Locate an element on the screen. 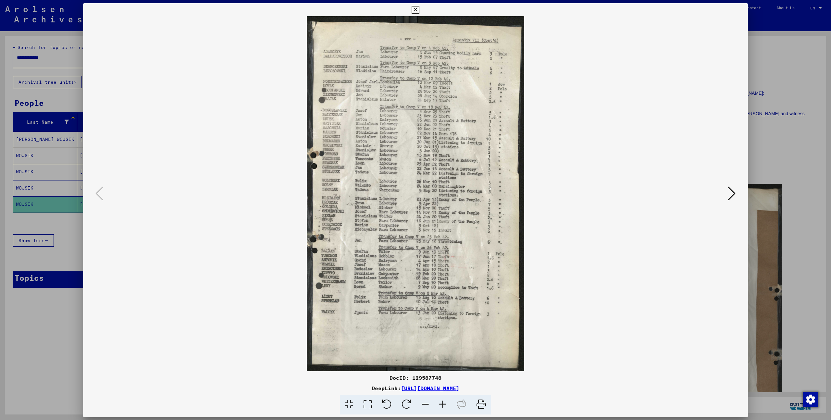  img: 001.jpg is located at coordinates (415, 194).